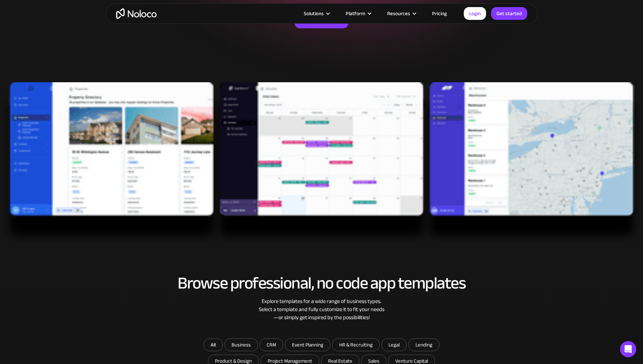 The height and width of the screenshot is (364, 643). Describe the element at coordinates (322, 309) in the screenshot. I see `div: Explore templates for a wide range of business types. Select a template and fully customize it to...` at that location.